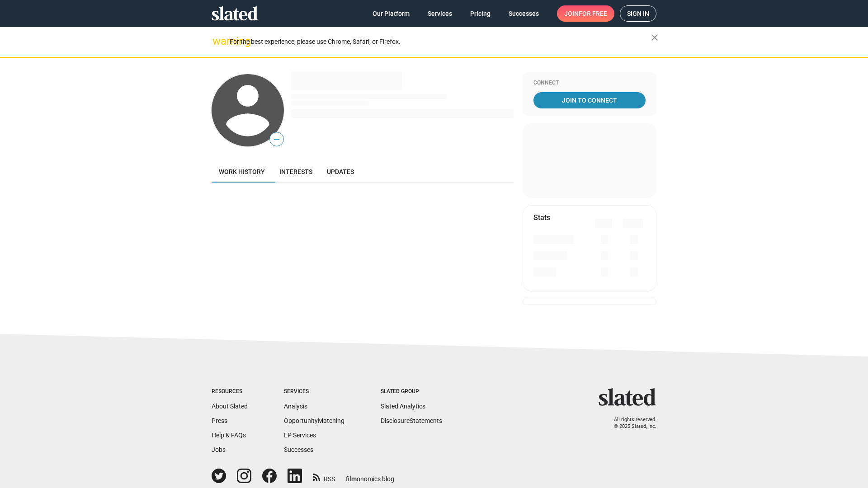 The height and width of the screenshot is (488, 868). Describe the element at coordinates (411, 421) in the screenshot. I see `a: DisclosureStatements` at that location.